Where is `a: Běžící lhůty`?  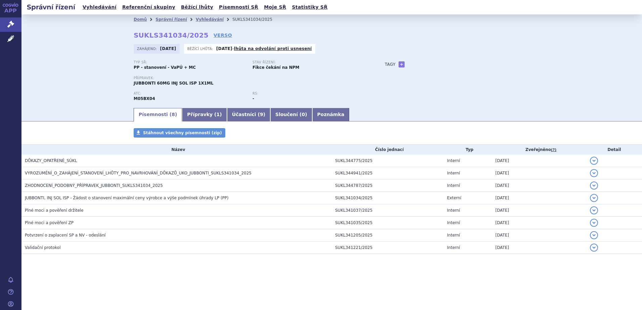 a: Běžící lhůty is located at coordinates (197, 7).